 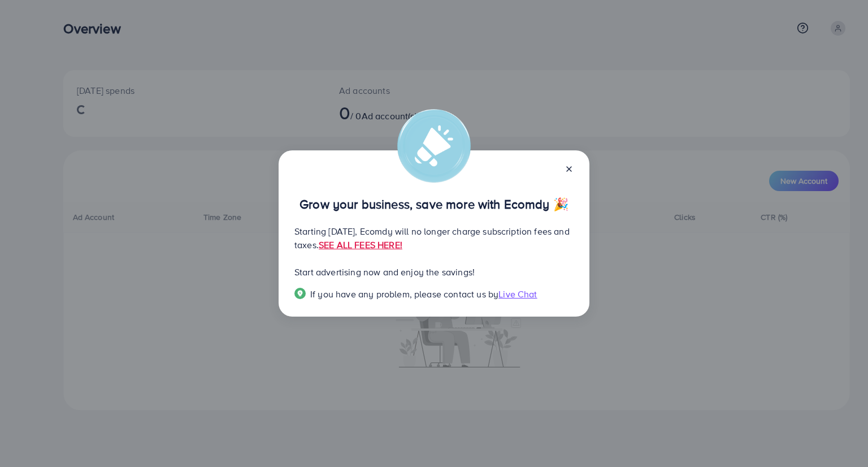 I want to click on span: If you have any problem, please contact us by, so click(x=404, y=294).